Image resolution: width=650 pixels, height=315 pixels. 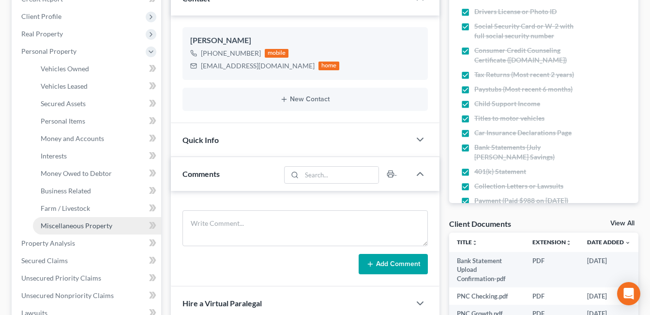 What do you see at coordinates (487, 296) in the screenshot?
I see `td: PNC Checking.pdf` at bounding box center [487, 296].